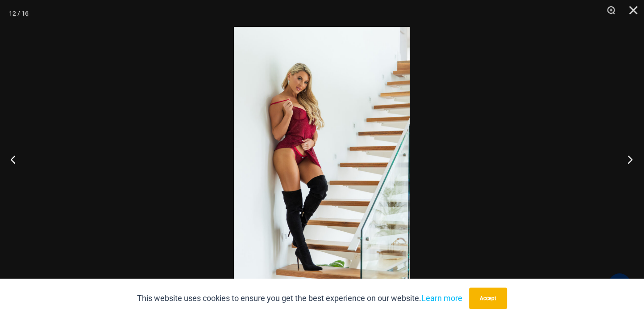 The height and width of the screenshot is (318, 644). Describe the element at coordinates (322, 158) in the screenshot. I see `img: Guilty Pleasures Red 1260 Slip 6045 Thong 04` at that location.